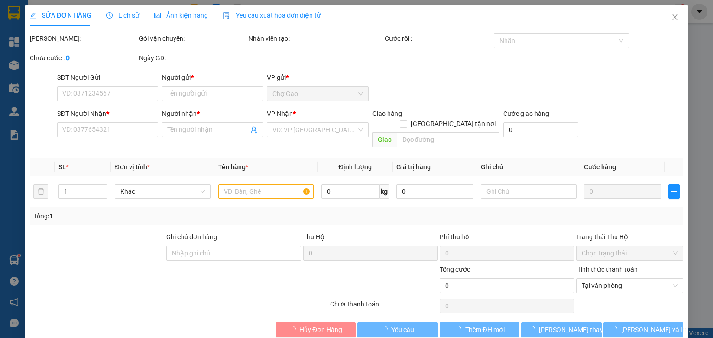 This screenshot has height=338, width=713. What do you see at coordinates (600, 167) in the screenshot?
I see `span: Cước hàng` at bounding box center [600, 167].